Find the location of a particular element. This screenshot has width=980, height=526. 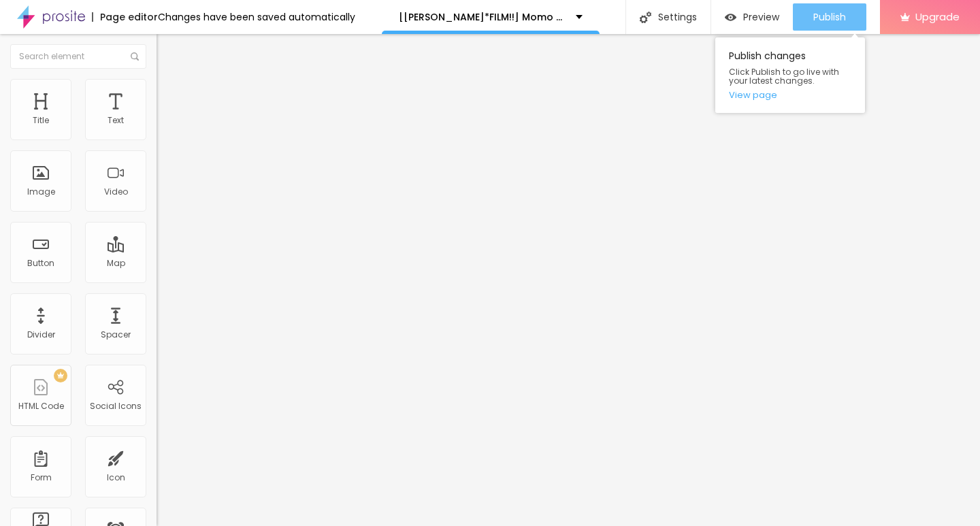

button: Preview is located at coordinates (753, 17).